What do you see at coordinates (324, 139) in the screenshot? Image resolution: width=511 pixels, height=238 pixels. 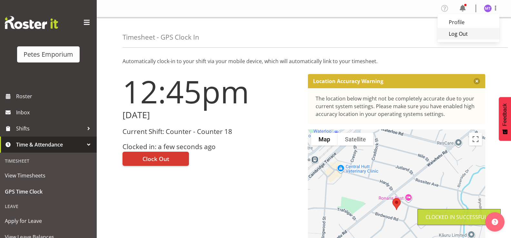 I see `button: Show street map` at bounding box center [324, 139].